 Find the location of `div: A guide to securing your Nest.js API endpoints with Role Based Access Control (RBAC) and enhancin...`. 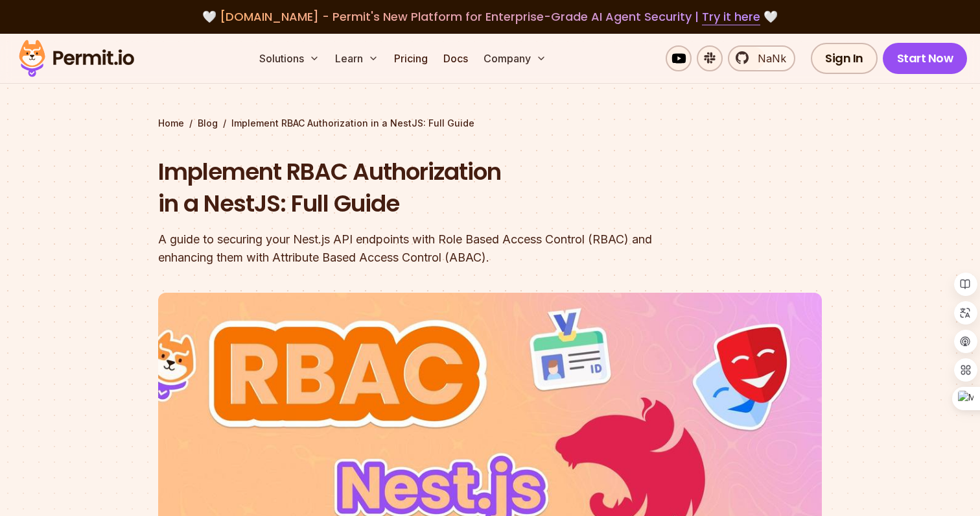

div: A guide to securing your Nest.js API endpoints with Role Based Access Control (RBAC) and enhancin... is located at coordinates (407, 249).